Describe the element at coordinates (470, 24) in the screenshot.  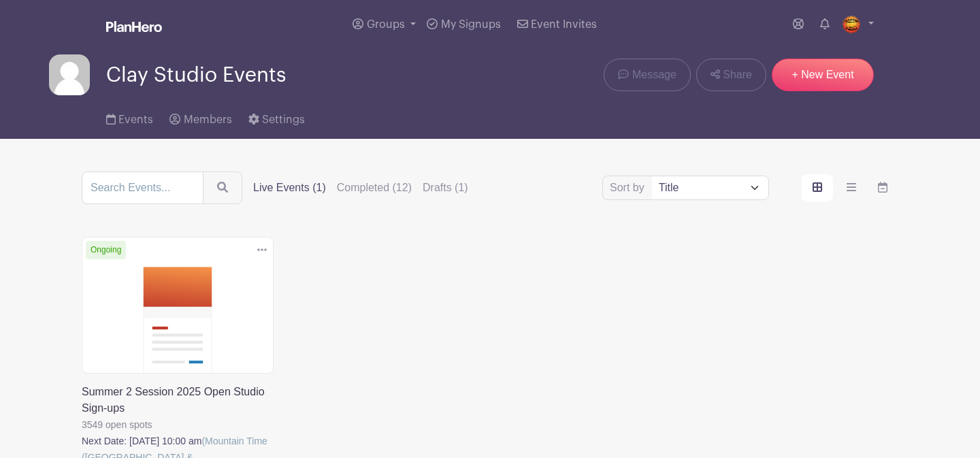
I see `span: My Signups` at that location.